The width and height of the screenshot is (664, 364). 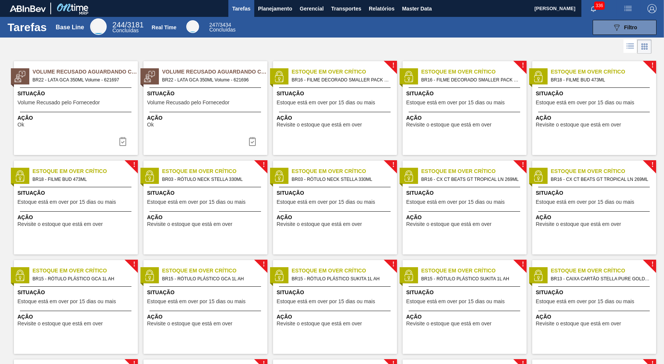 I want to click on span: Transportes, so click(x=346, y=9).